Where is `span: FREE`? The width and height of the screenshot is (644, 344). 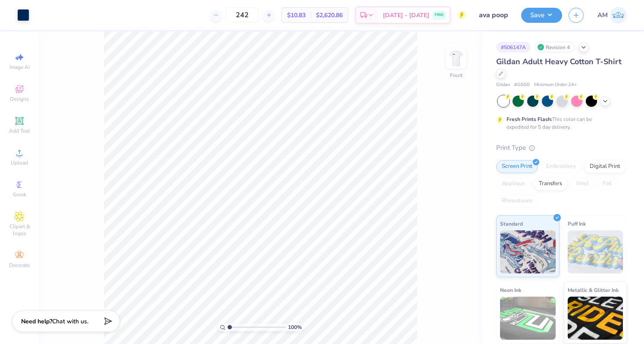
span: FREE is located at coordinates (438, 15).